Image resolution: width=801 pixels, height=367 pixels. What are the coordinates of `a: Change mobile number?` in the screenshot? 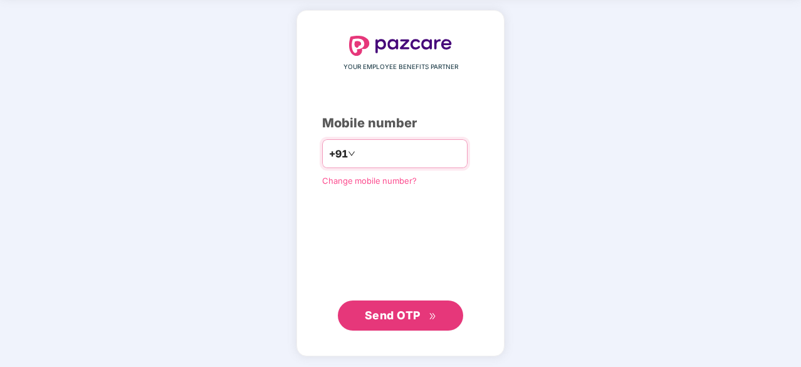 It's located at (369, 180).